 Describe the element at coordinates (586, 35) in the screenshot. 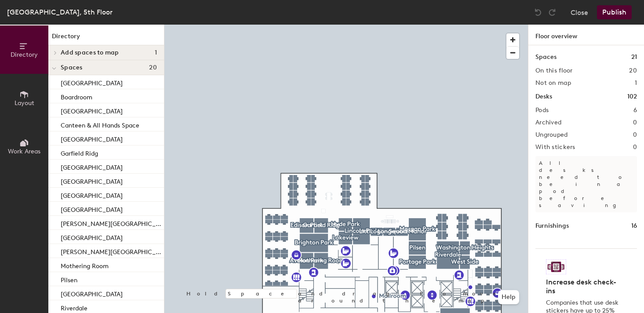

I see `h1: Floor overview` at that location.